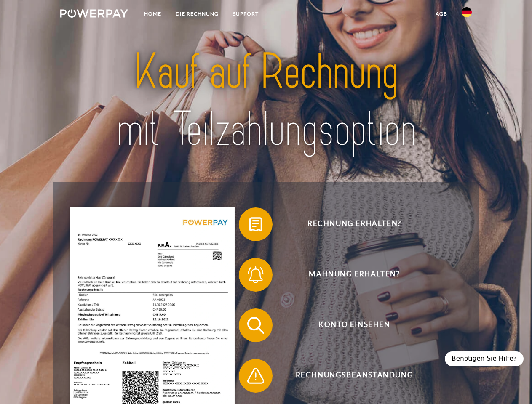  I want to click on img: qb_search.svg, so click(256, 325).